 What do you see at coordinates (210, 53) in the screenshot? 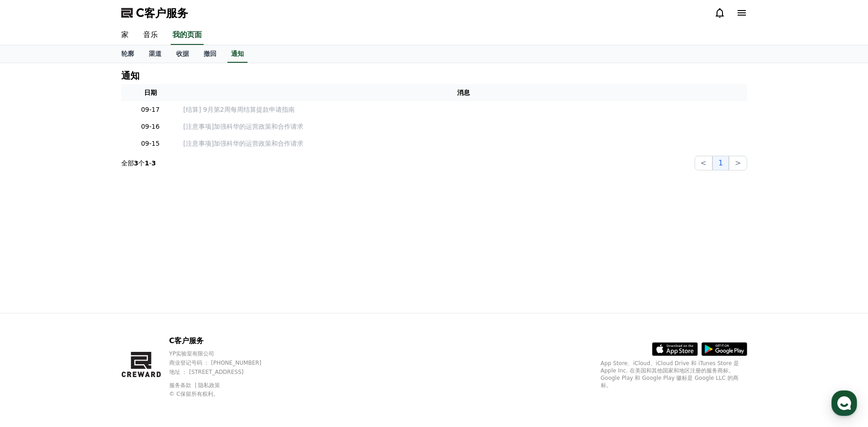
I see `font: 撤回` at bounding box center [210, 53].